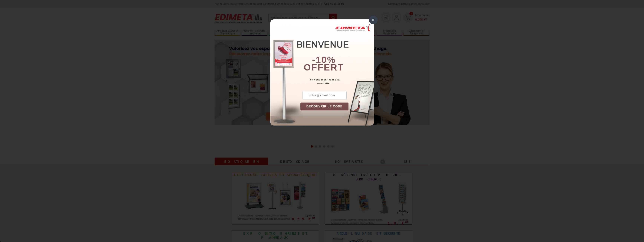  Describe the element at coordinates (337, 82) in the screenshot. I see `div: en vous inscrivant à la newsletter !` at that location.